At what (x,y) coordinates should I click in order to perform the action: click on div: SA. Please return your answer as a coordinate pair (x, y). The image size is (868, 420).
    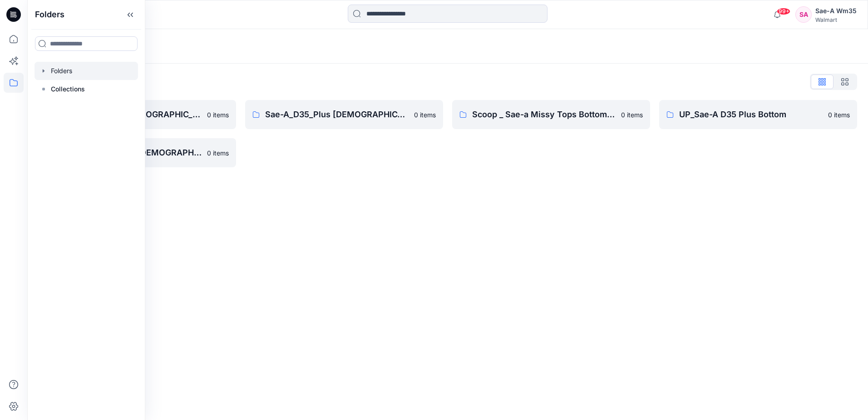
    Looking at the image, I should click on (803, 14).